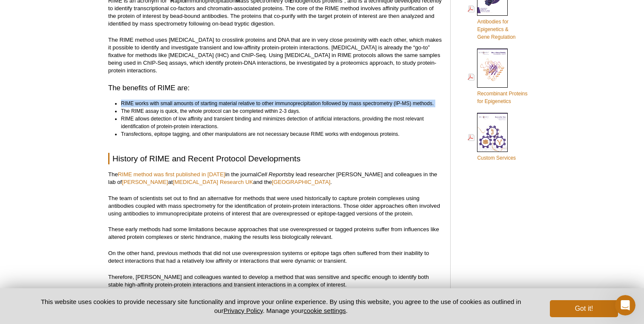 The height and width of the screenshot is (324, 644). What do you see at coordinates (497, 77) in the screenshot?
I see `a: Recombinant Proteinsfor Epigenetics` at bounding box center [497, 77].